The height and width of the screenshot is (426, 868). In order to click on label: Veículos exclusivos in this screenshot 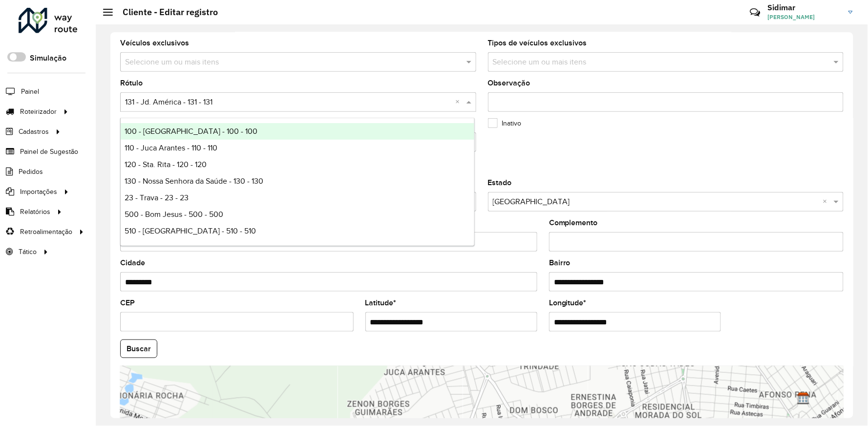, I will do `click(154, 43)`.